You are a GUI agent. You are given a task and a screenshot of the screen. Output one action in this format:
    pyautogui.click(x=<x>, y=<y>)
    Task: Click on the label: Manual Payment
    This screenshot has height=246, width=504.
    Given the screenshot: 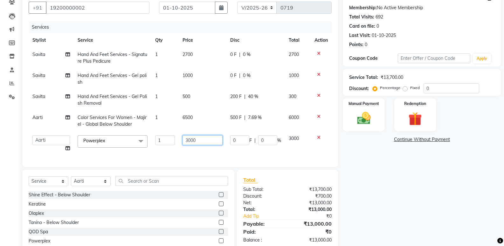 What is the action you would take?
    pyautogui.click(x=364, y=104)
    